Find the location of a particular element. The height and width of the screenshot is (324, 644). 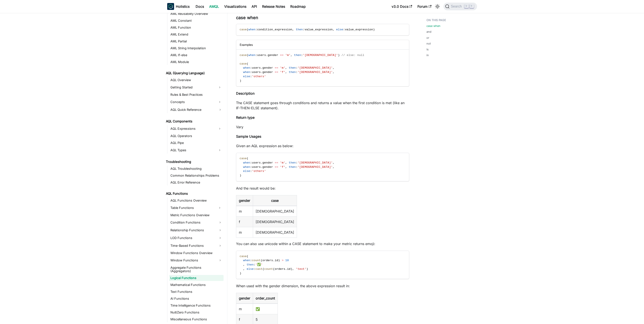

a: Miscellaneous Functions is located at coordinates (196, 320).